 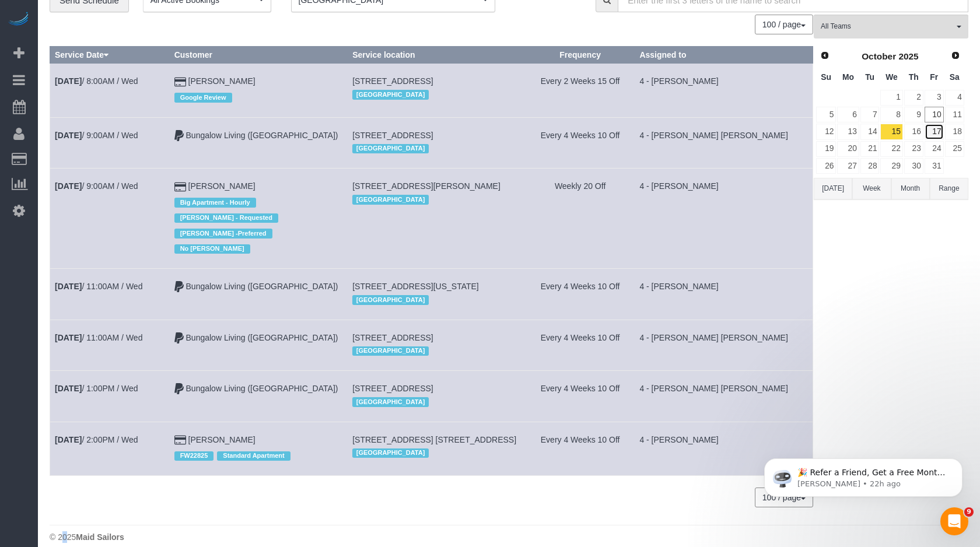 What do you see at coordinates (19, 20) in the screenshot?
I see `img: Automaid Logo` at bounding box center [19, 20].